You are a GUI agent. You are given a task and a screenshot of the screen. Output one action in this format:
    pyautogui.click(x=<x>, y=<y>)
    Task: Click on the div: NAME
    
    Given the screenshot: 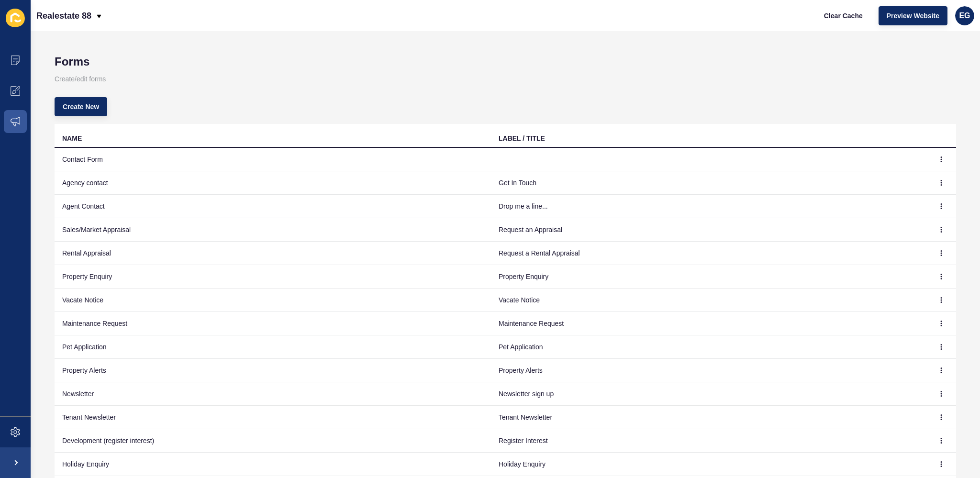 What is the action you would take?
    pyautogui.click(x=72, y=138)
    